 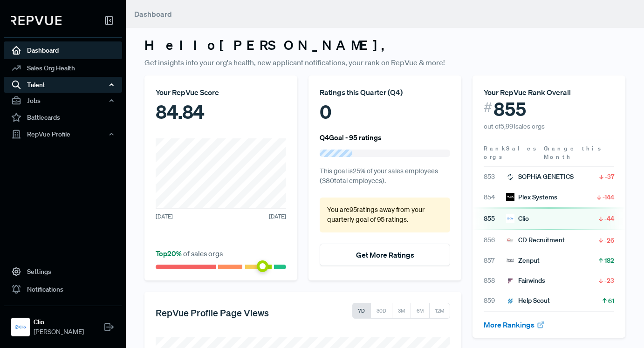 What do you see at coordinates (361, 310) in the screenshot?
I see `button: 7D` at bounding box center [361, 310].